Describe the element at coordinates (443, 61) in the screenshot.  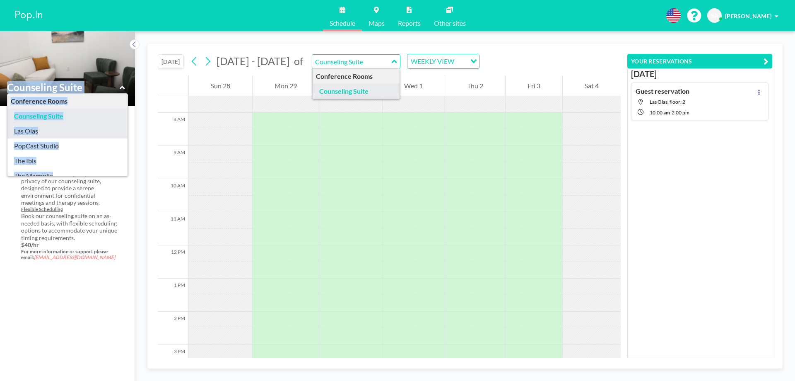
I see `div: Search for option` at that location.